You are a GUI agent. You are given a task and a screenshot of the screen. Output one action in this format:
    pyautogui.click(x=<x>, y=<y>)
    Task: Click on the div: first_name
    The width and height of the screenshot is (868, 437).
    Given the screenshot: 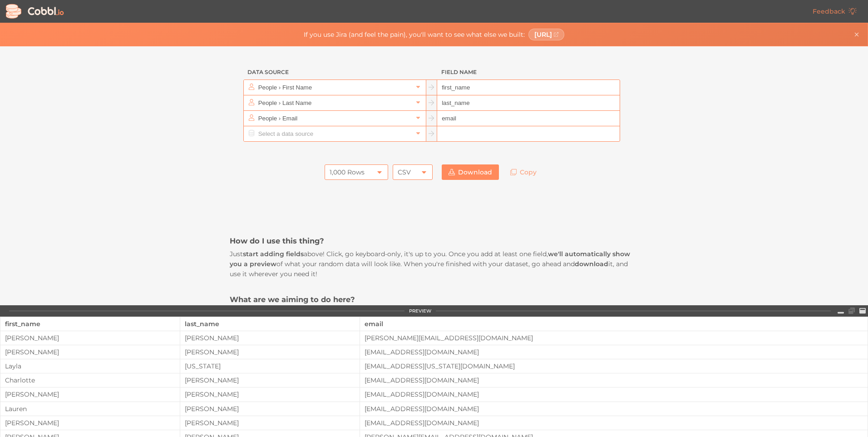 What is the action you would take?
    pyautogui.click(x=90, y=324)
    